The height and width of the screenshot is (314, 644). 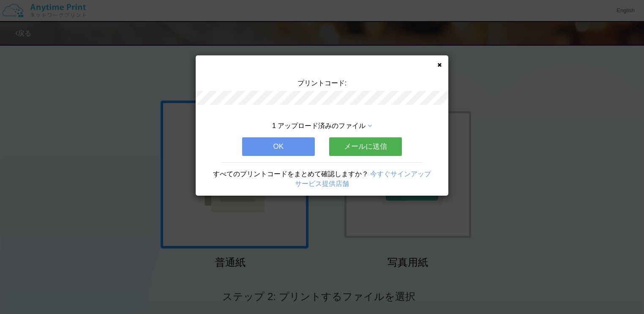 What do you see at coordinates (322, 83) in the screenshot?
I see `span: プリントコード:` at bounding box center [322, 83].